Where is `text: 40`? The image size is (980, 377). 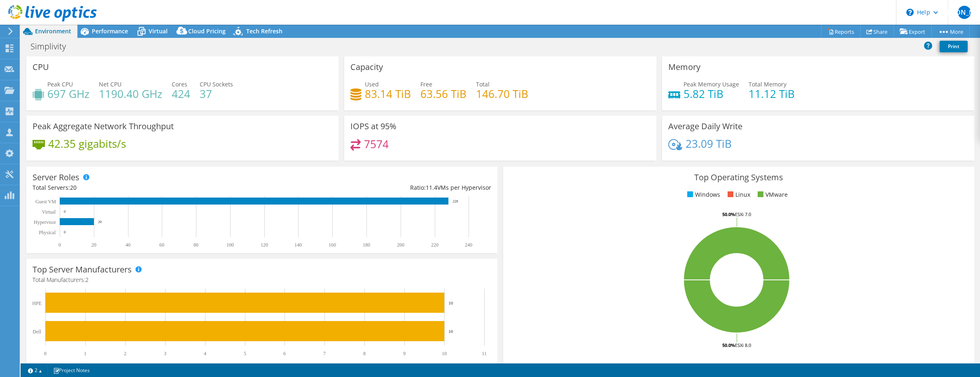 text: 40 is located at coordinates (128, 245).